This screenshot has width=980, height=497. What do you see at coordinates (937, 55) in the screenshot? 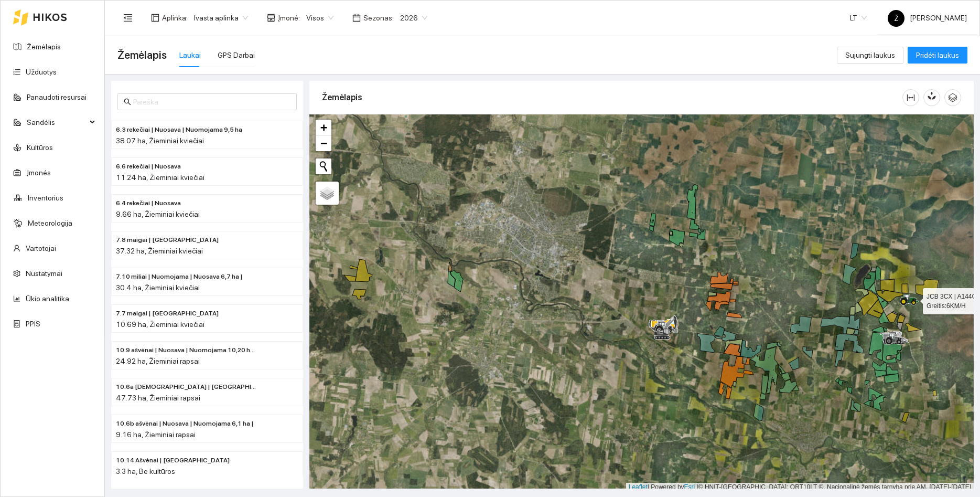
I see `button: Pridėti laukus` at bounding box center [937, 55].